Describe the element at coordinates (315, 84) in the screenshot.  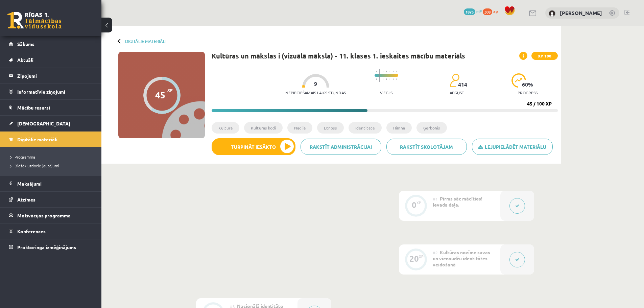
I see `span: 9` at that location.